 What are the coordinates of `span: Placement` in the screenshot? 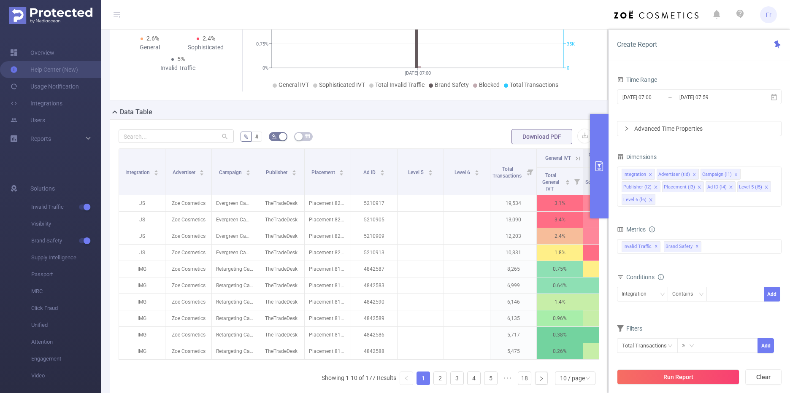 It's located at (323, 172).